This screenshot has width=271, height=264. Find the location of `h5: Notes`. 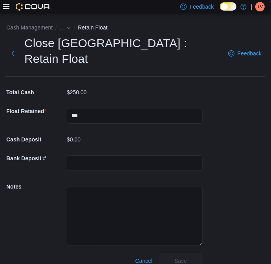

h5: Notes is located at coordinates (36, 187).